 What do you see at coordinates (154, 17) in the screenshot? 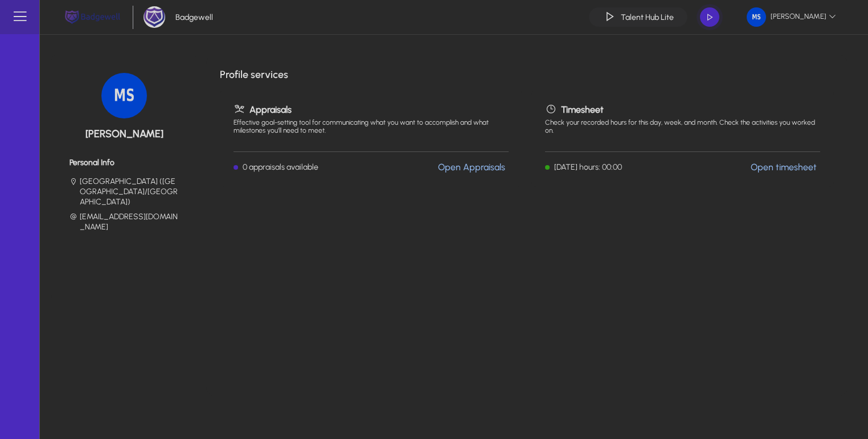
I see `img: 2.png` at bounding box center [154, 17].